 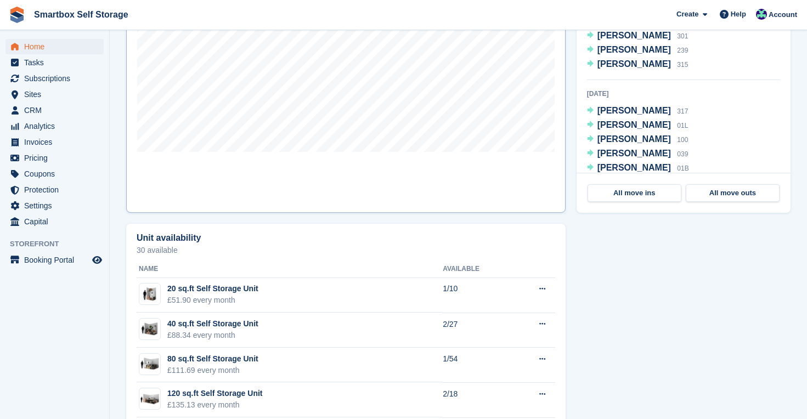 What do you see at coordinates (213, 324) in the screenshot?
I see `div: 40 sq.ft Self Storage Unit` at bounding box center [213, 324].